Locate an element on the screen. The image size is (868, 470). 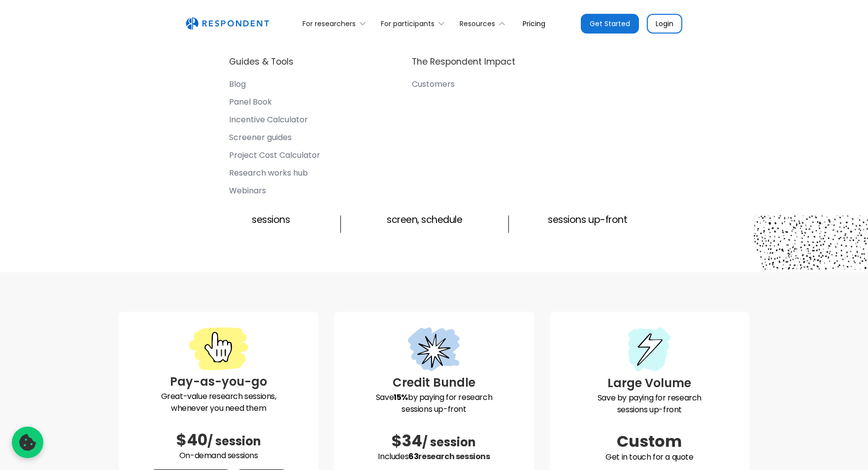
div: Incentive Calculator is located at coordinates (268, 120).